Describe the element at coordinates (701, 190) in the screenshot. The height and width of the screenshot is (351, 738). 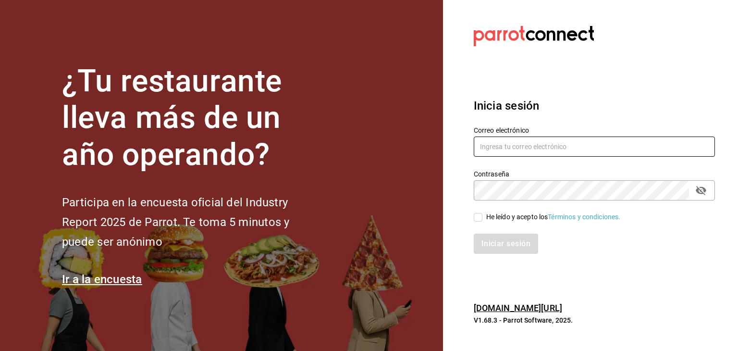
I see `button: passwordField` at that location.